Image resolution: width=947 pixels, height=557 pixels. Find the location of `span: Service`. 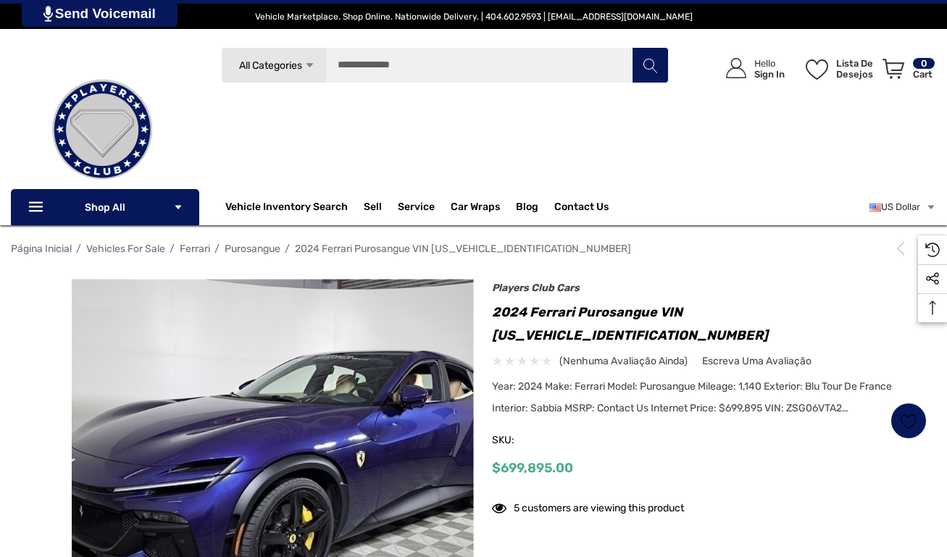

span: Service is located at coordinates (416, 209).